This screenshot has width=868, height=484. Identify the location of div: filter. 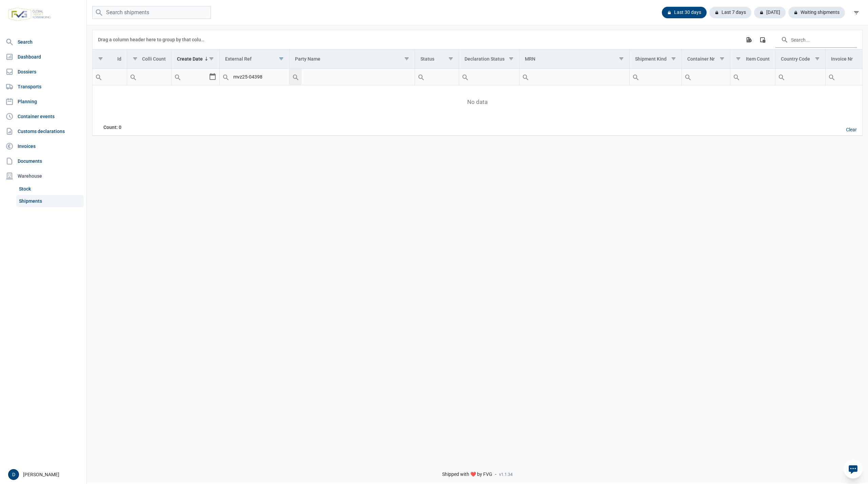
(856, 13).